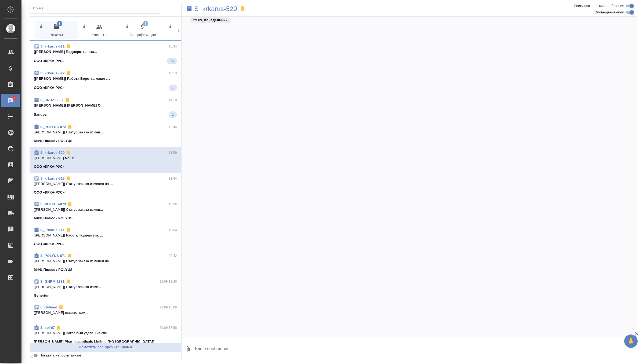 This screenshot has height=364, width=643. Describe the element at coordinates (216, 9) in the screenshot. I see `p: S_krkarus-520` at that location.